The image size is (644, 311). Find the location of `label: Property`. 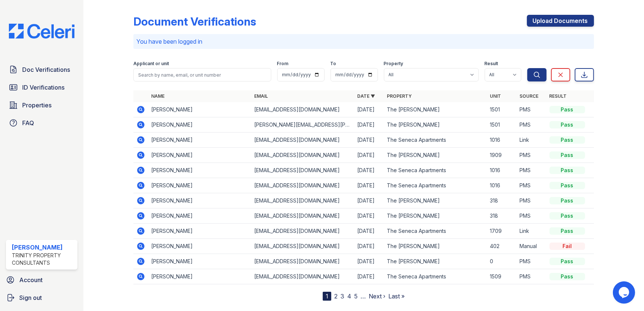

label: Property is located at coordinates (393, 64).